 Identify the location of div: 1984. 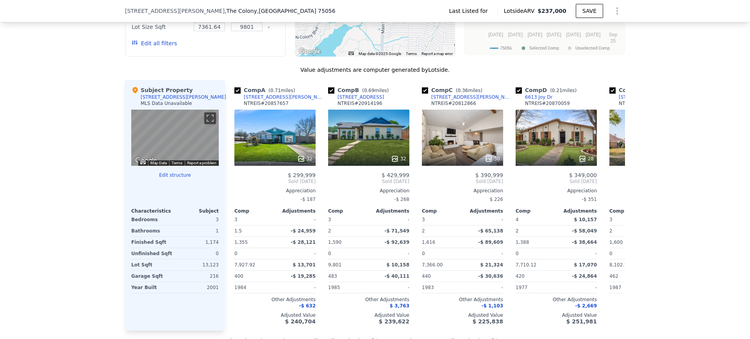
(254, 288).